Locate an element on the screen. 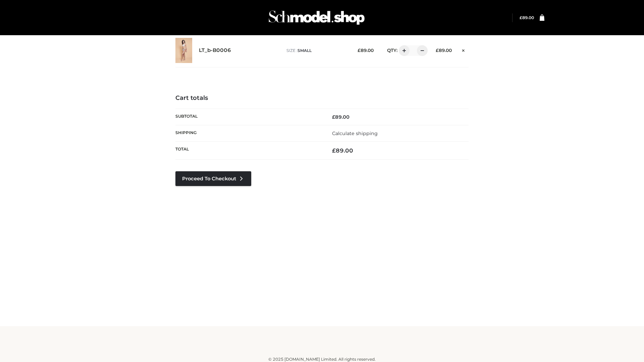  th: Shipping is located at coordinates (249, 133).